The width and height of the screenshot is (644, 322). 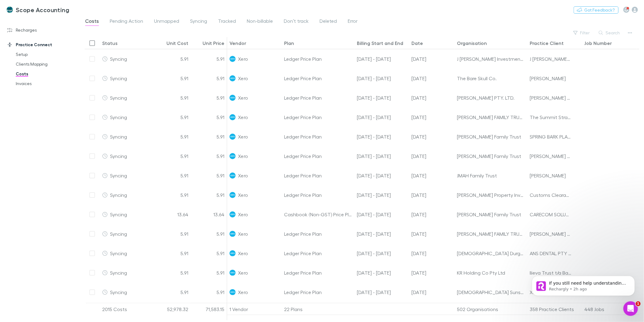 I want to click on div: CARECOM SOLUTIONS PTY LTD, so click(x=550, y=214).